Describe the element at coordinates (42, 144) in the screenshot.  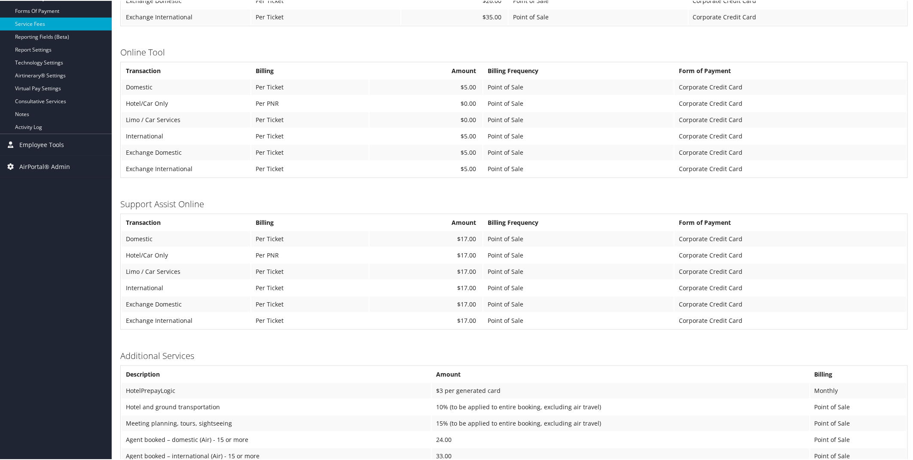
I see `span: Employee Tools` at that location.